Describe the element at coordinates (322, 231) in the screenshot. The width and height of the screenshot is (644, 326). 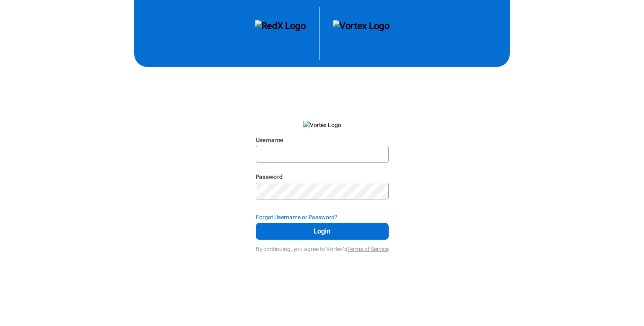
I see `span: Login` at that location.